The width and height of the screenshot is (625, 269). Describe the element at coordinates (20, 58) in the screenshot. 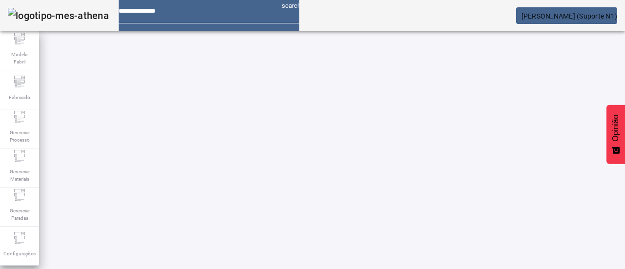

I see `font: Modelo Fabril` at that location.